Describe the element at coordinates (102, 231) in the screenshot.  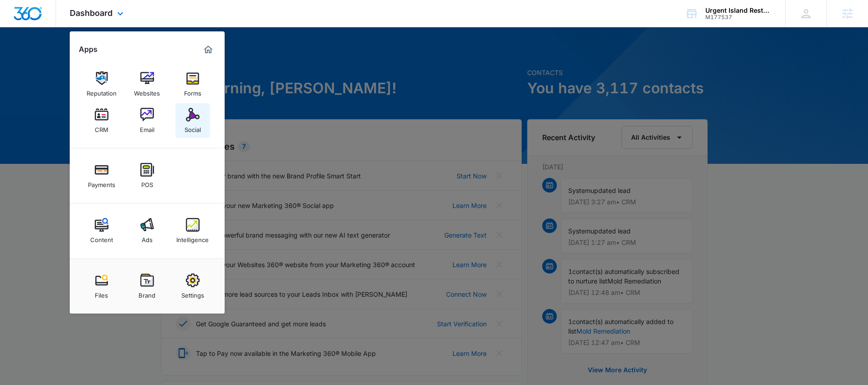
I see `a: Content` at that location.